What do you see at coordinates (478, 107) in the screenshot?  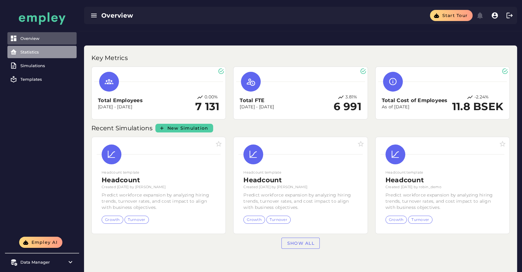 I see `h2: 11.8 BSEK` at bounding box center [478, 107].